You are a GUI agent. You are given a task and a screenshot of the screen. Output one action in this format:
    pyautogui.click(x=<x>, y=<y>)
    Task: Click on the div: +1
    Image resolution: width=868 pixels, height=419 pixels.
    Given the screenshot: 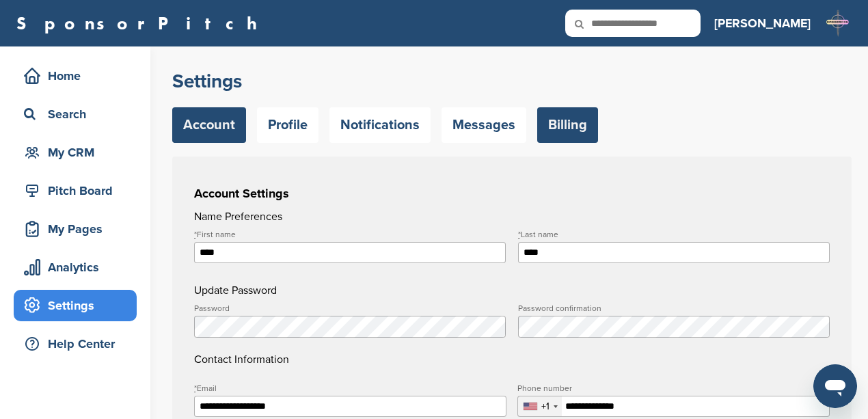 What is the action you would take?
    pyautogui.click(x=545, y=406)
    